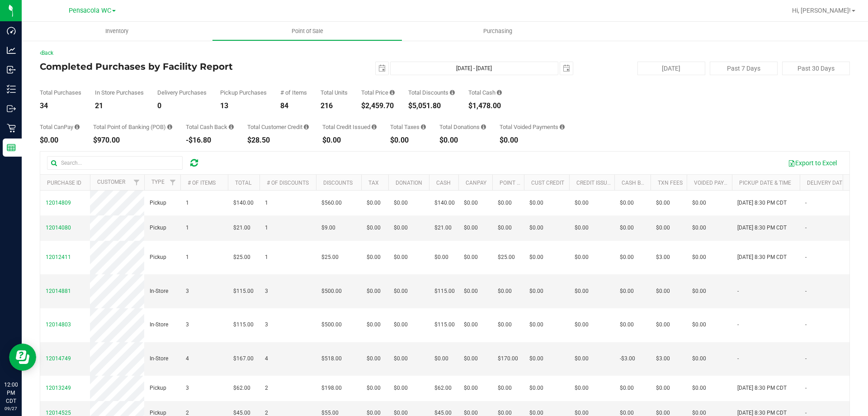 The height and width of the screenshot is (416, 868). I want to click on span: $167.00, so click(243, 358).